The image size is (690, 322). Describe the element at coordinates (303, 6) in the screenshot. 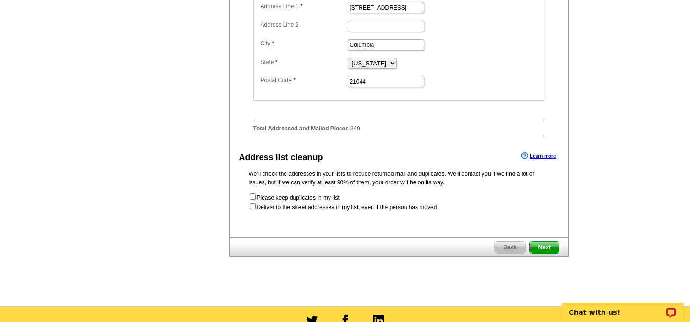

I see `label: Address Line 1` at that location.